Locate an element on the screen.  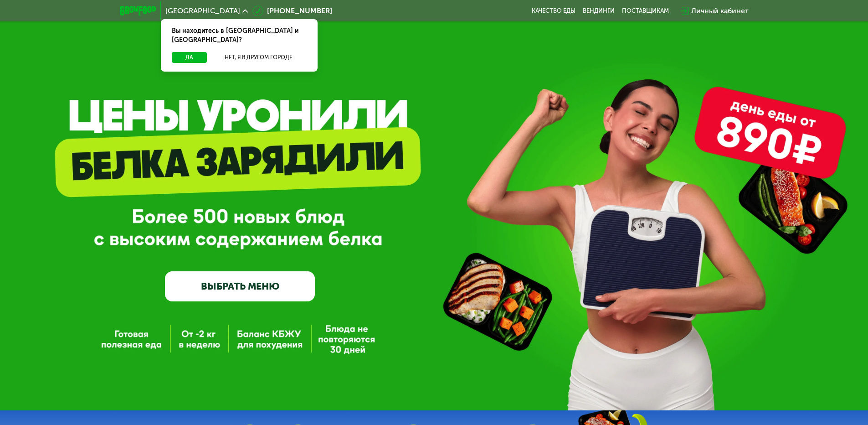
a: Качество еды is located at coordinates (554, 11).